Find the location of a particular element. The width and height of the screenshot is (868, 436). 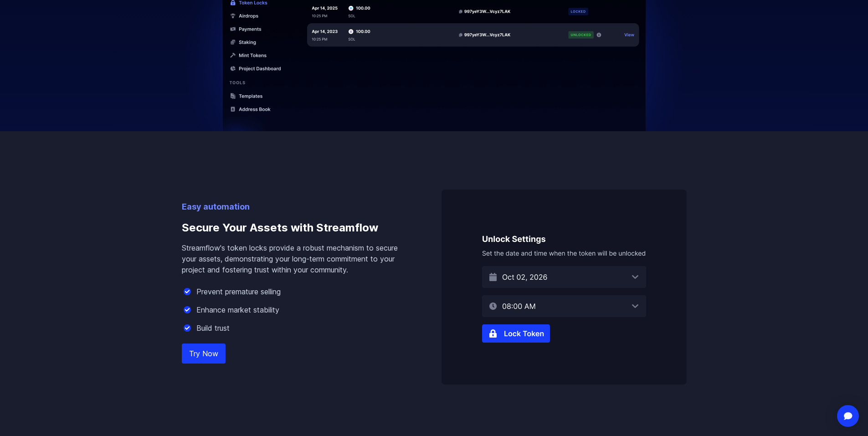

div: Open Intercom Messenger is located at coordinates (848, 416).